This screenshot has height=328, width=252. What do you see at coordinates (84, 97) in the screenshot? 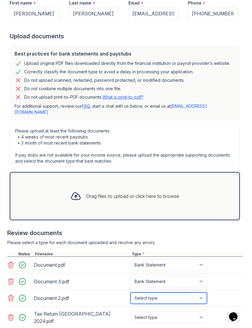
I see `p: Do not upload print-to-PDF documents.` at bounding box center [84, 97].